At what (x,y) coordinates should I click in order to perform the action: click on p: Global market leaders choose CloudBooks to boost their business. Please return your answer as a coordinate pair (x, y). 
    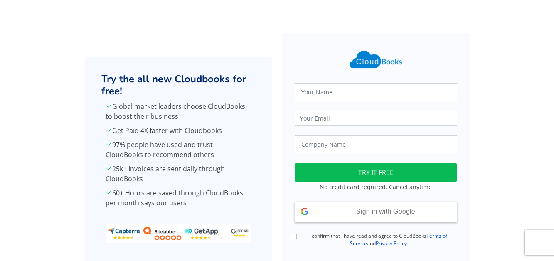
    Looking at the image, I should click on (178, 111).